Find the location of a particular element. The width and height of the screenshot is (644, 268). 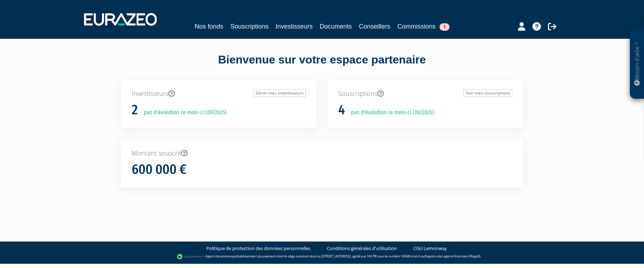

p: Montant souscrit is located at coordinates (322, 153).